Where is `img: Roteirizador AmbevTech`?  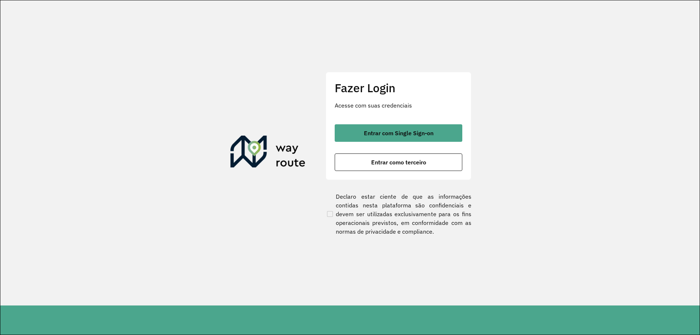
img: Roteirizador AmbevTech is located at coordinates (268, 153).